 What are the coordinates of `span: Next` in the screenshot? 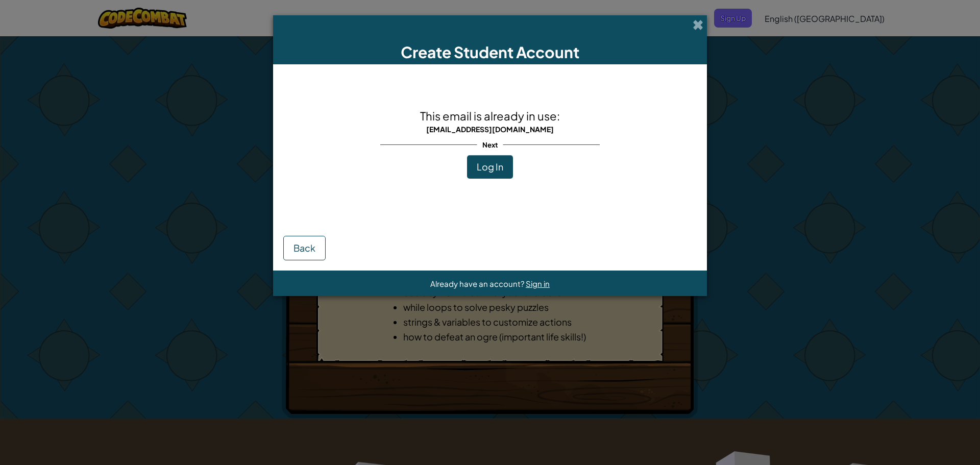 It's located at (490, 144).